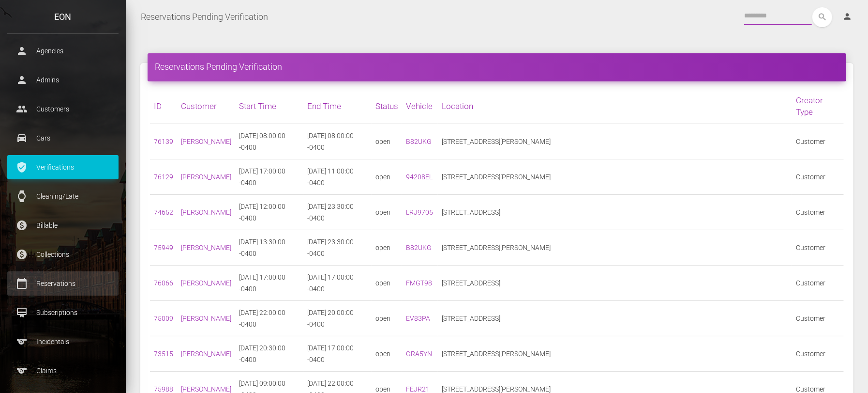 Image resolution: width=868 pixels, height=393 pixels. Describe the element at coordinates (63, 225) in the screenshot. I see `p: Billable` at that location.